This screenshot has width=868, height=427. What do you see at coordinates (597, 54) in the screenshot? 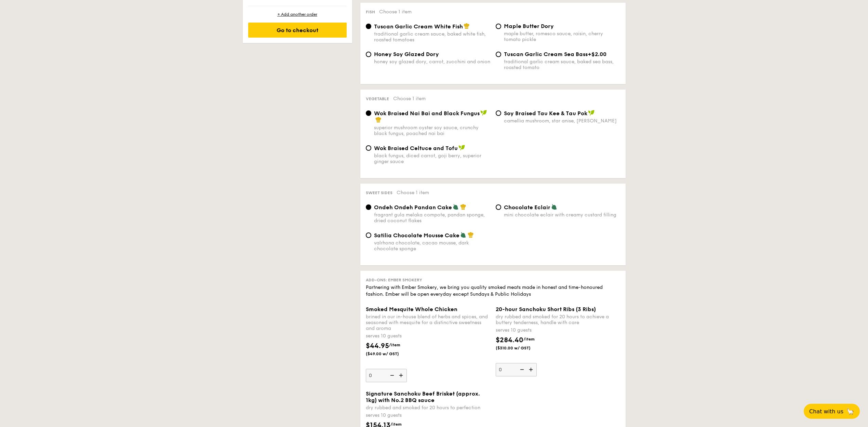
I see `span: +$2.00` at bounding box center [597, 54].